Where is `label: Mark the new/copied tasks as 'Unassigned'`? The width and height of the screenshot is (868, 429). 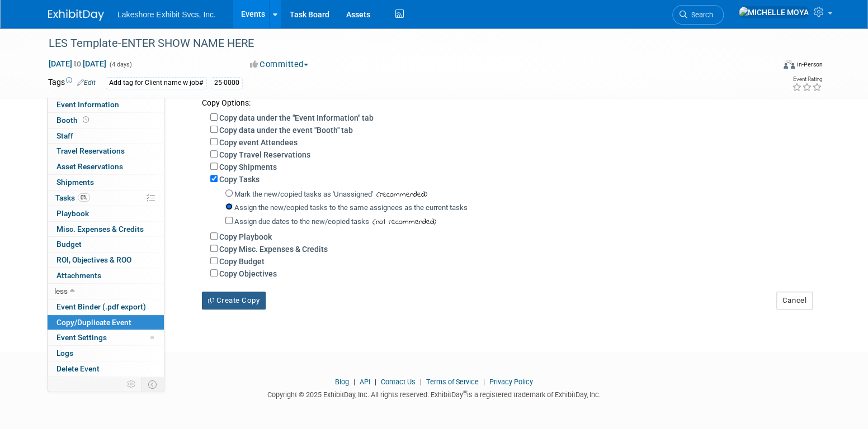 label: Mark the new/copied tasks as 'Unassigned' is located at coordinates (304, 194).